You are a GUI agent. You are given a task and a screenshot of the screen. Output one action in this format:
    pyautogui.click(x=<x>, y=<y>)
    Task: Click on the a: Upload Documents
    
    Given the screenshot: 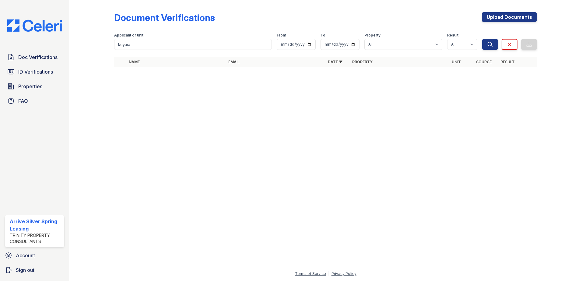 What is the action you would take?
    pyautogui.click(x=509, y=17)
    